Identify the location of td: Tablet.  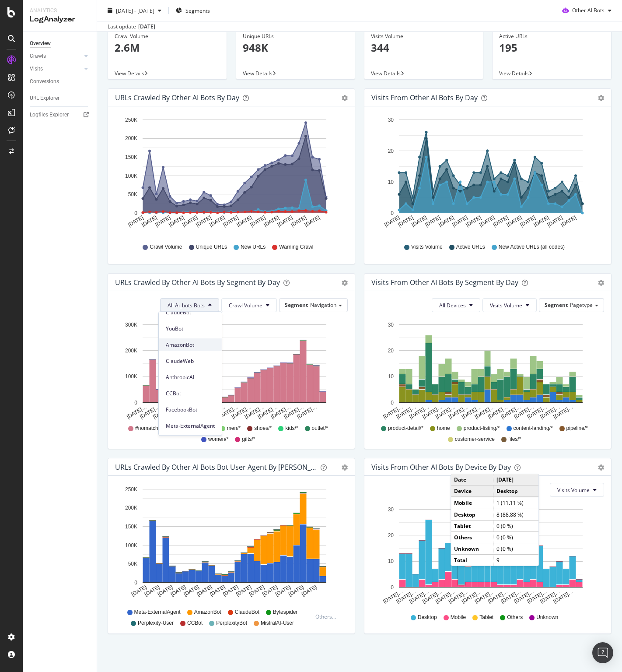
(473, 526).